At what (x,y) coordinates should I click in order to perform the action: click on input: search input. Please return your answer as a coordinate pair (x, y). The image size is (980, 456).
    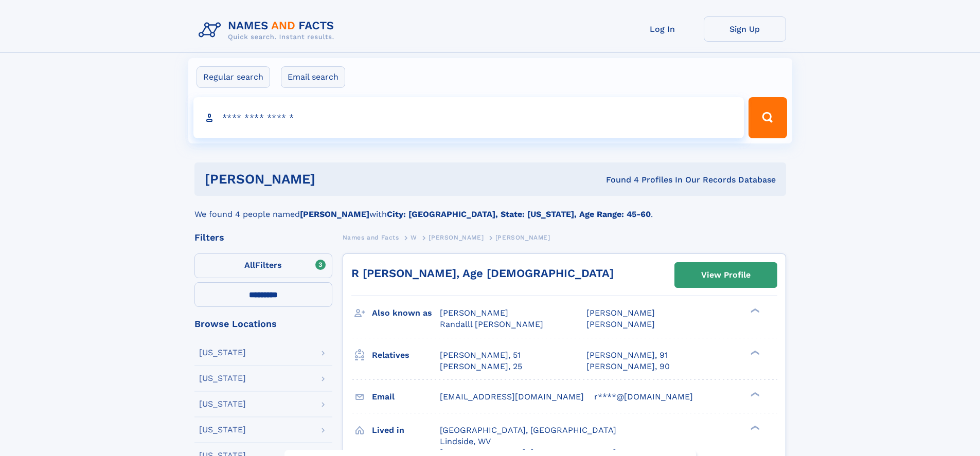
    Looking at the image, I should click on (469, 118).